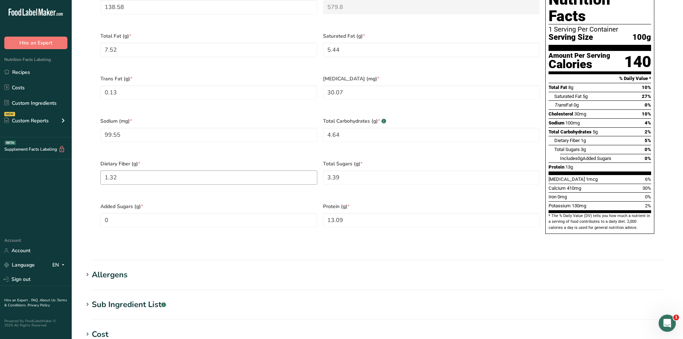 Image resolution: width=683 pixels, height=339 pixels. I want to click on span: Trans Fat (g), so click(209, 78).